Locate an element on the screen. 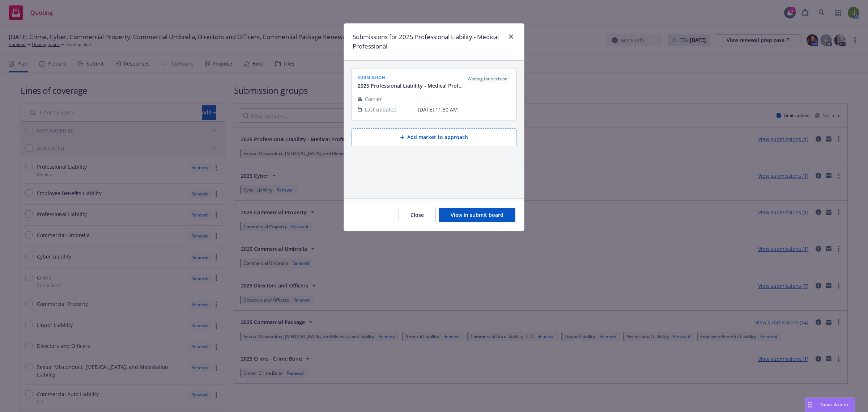 This screenshot has width=868, height=412. button: View in submit board is located at coordinates (477, 215).